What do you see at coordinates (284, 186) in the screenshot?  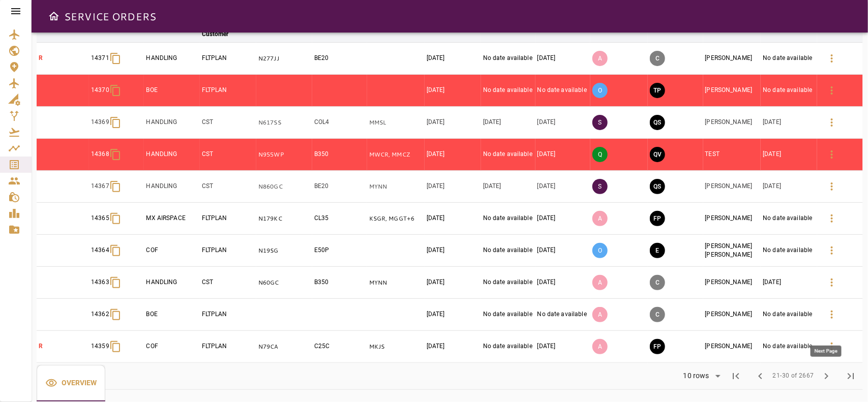 I see `p: N860GC` at bounding box center [284, 186].